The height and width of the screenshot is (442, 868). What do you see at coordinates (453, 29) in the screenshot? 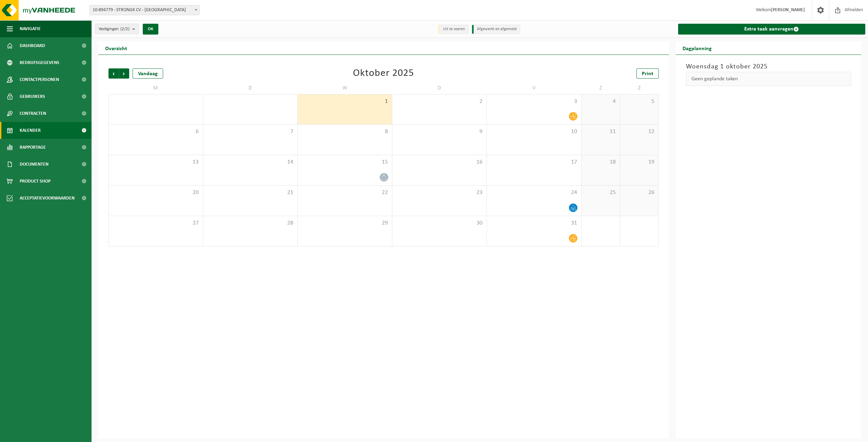
I see `li: Uit te voeren` at bounding box center [453, 29].